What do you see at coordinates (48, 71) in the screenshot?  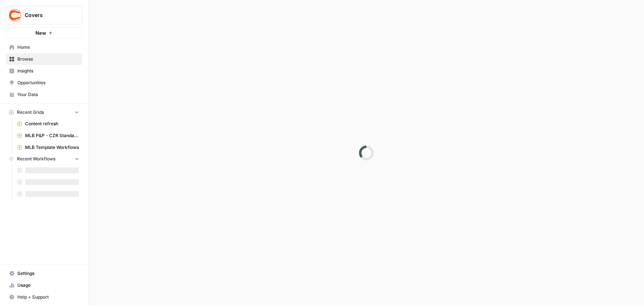 I see `span: Insights` at bounding box center [48, 71].